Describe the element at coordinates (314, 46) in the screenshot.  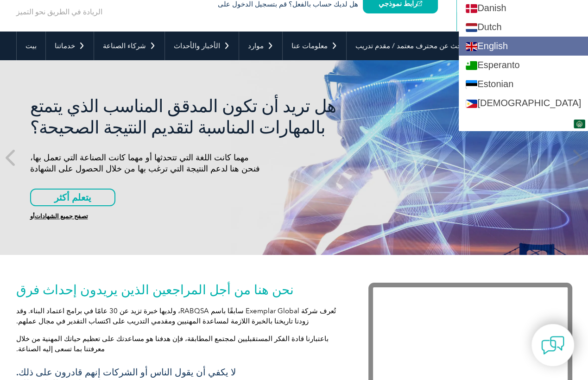
I see `a: معلومات عنا` at that location.